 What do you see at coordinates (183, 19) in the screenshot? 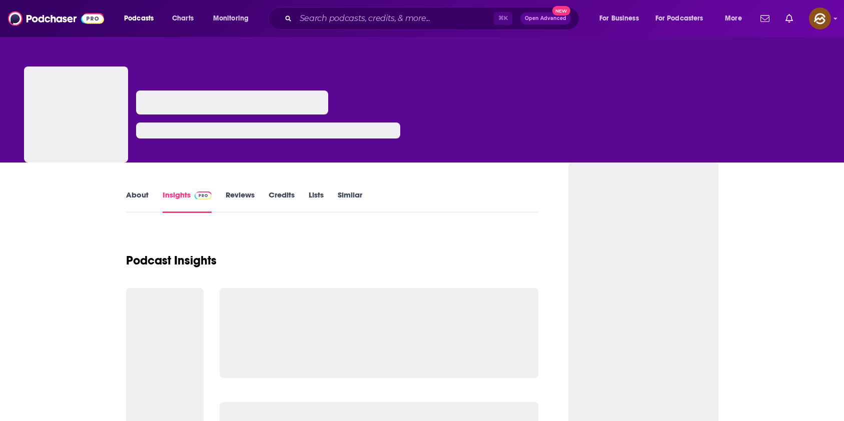
I see `a: Charts` at bounding box center [183, 19].